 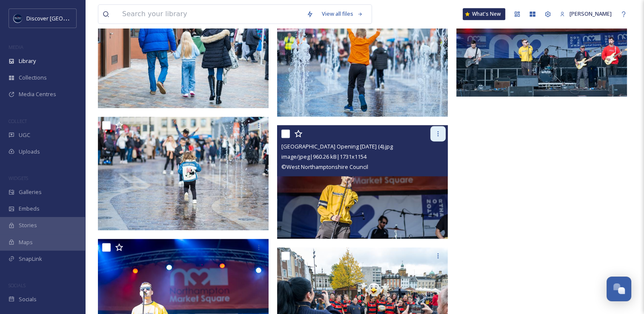 What do you see at coordinates (342, 13) in the screenshot?
I see `div: View all files` at bounding box center [342, 13].